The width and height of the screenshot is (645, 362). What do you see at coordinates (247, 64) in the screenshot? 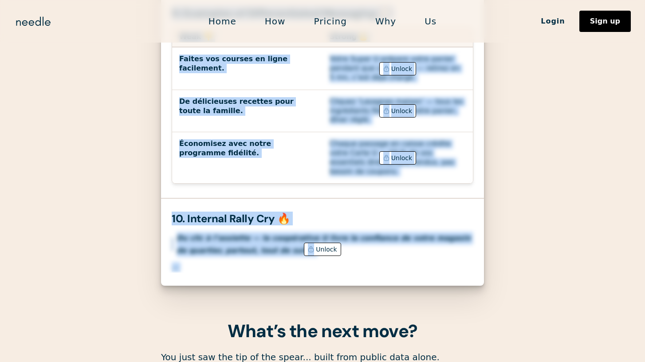
I see `div: Faites vos courses en ligne facilement.` at bounding box center [247, 64].